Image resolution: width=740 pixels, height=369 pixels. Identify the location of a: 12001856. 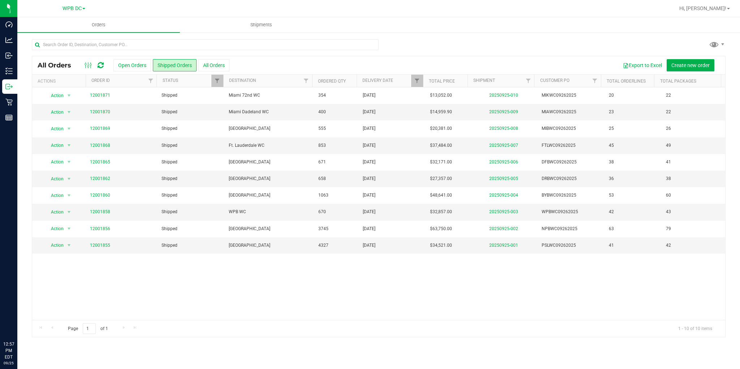
(100, 229).